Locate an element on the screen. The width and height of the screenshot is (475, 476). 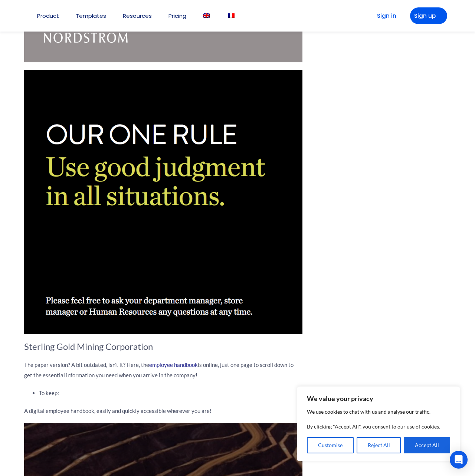
a: Templates is located at coordinates (91, 16).